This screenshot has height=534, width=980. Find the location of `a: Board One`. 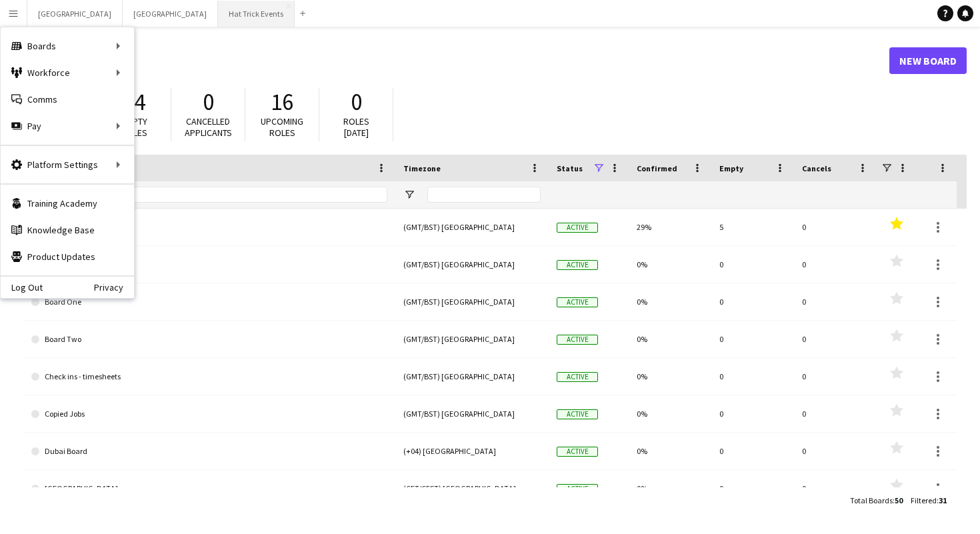

a: Board One is located at coordinates (209, 302).